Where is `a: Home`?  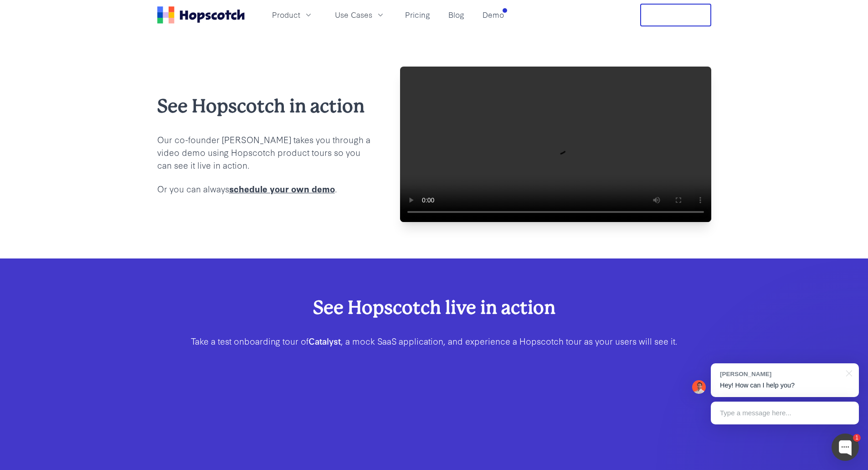 a: Home is located at coordinates (201, 15).